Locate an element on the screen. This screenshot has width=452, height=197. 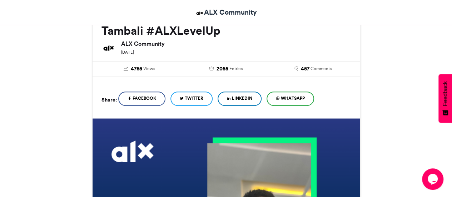
a: 4765 Views is located at coordinates (139, 69).